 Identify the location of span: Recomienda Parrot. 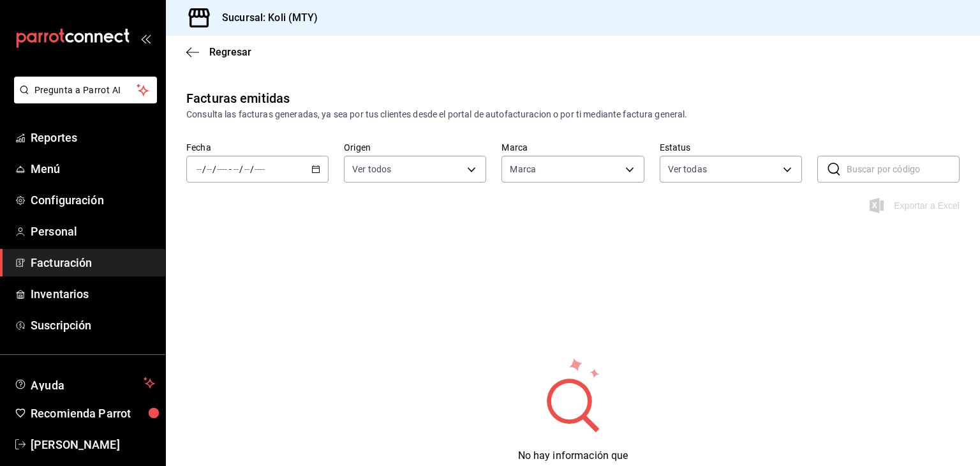
(92, 413).